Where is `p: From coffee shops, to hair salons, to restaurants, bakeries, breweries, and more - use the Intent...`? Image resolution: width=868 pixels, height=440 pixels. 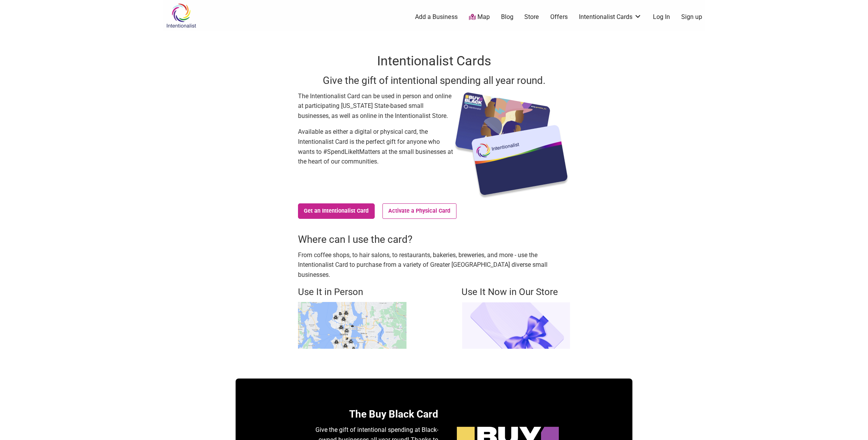 p: From coffee shops, to hair salons, to restaurants, bakeries, breweries, and more - use the Intent... is located at coordinates (434, 265).